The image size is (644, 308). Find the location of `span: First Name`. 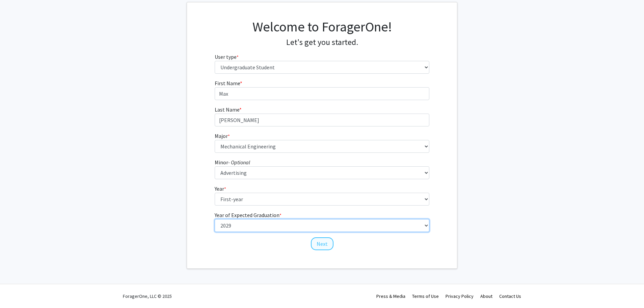

span: First Name is located at coordinates (227, 83).